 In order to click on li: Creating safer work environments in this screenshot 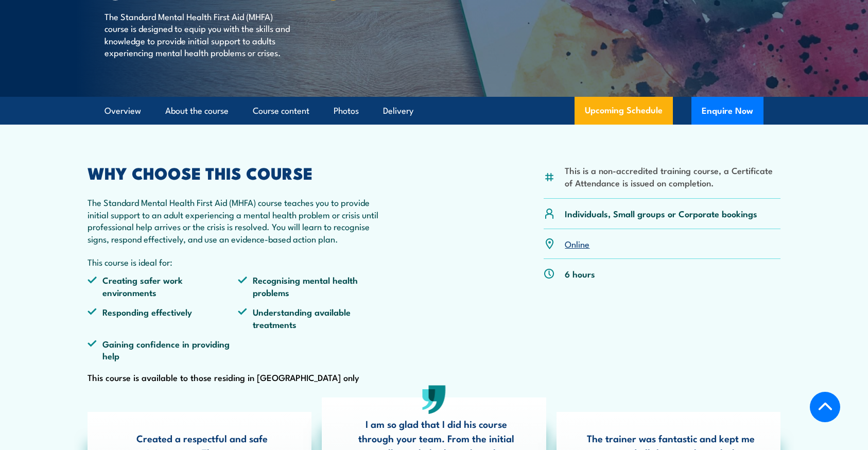, I will do `click(162, 286)`.